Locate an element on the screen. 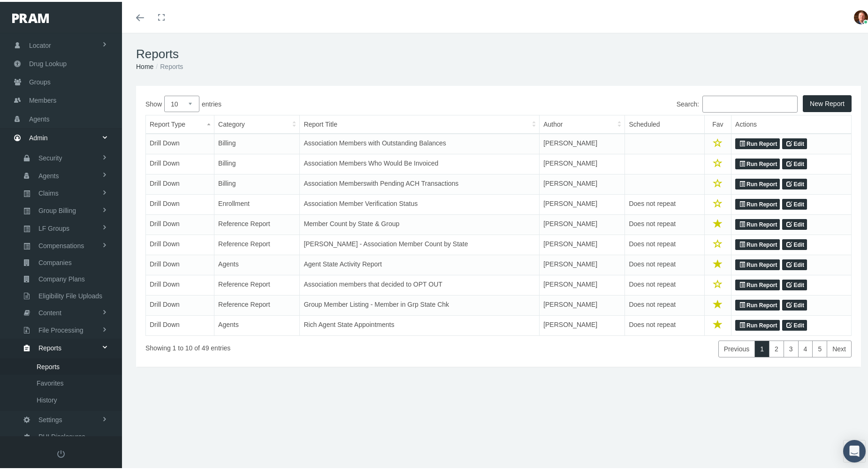 Image resolution: width=868 pixels, height=470 pixels. span: Security is located at coordinates (50, 156).